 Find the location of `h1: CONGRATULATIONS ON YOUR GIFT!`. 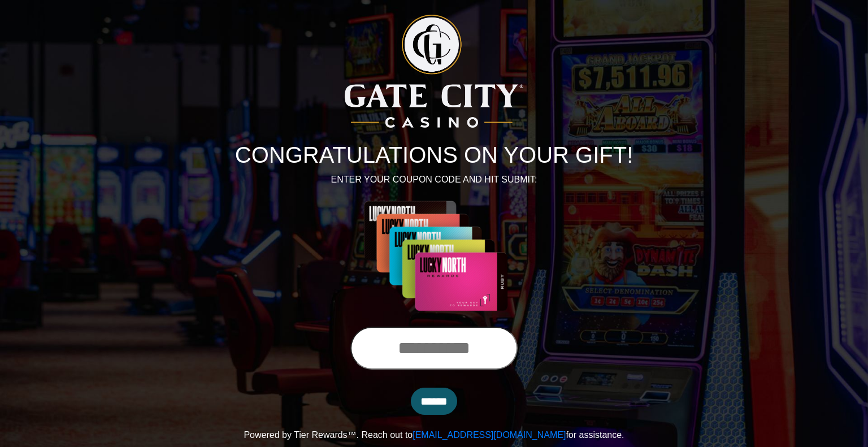

h1: CONGRATULATIONS ON YOUR GIFT! is located at coordinates (434, 155).